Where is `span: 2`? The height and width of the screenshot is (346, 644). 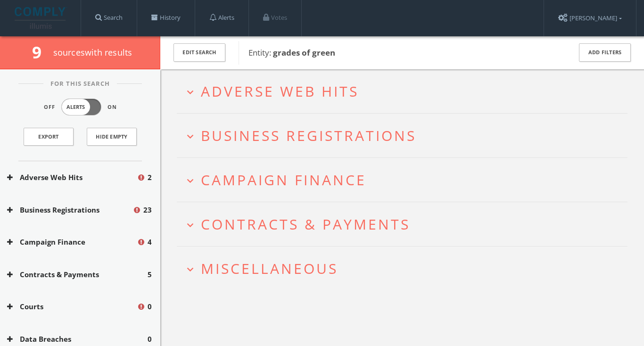 span: 2 is located at coordinates (150, 177).